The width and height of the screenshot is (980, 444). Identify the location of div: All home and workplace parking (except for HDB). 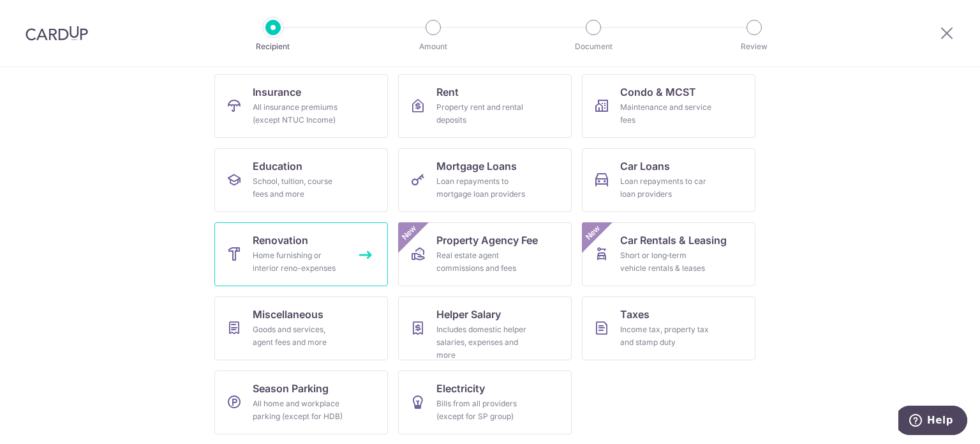
(298, 410).